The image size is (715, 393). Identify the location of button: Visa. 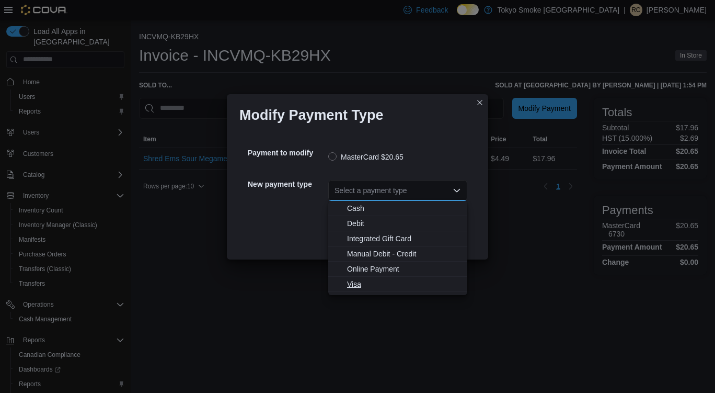
(398, 284).